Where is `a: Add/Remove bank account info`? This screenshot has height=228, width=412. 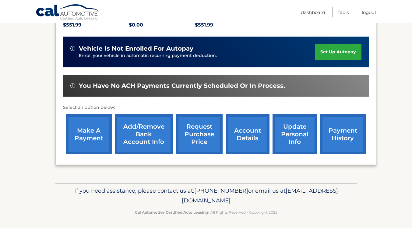
a: Add/Remove bank account info is located at coordinates (144, 134).